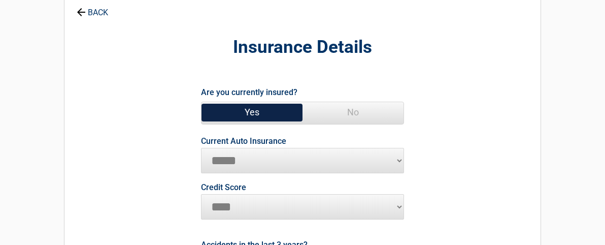  Describe the element at coordinates (249, 92) in the screenshot. I see `label: Are you currently insured?` at that location.